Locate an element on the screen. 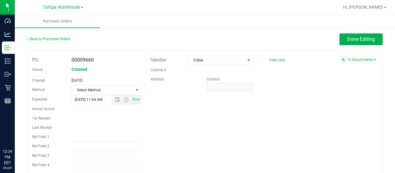 This screenshot has width=395, height=173. label: Vendor is located at coordinates (158, 60).